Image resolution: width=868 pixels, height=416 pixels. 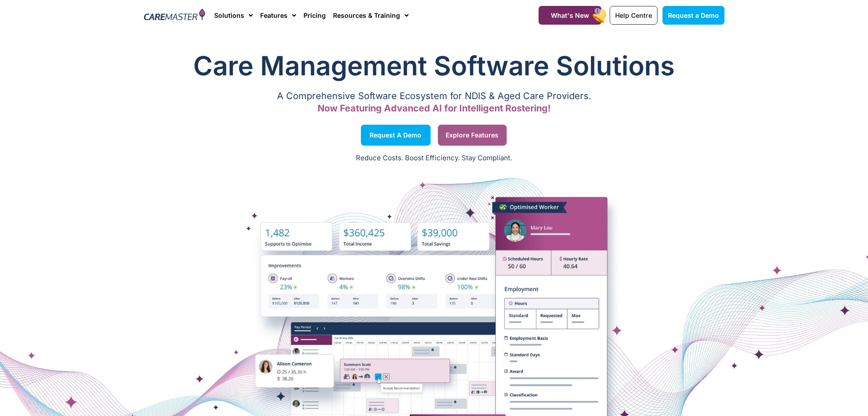 What do you see at coordinates (634, 15) in the screenshot?
I see `a: Help Centre` at bounding box center [634, 15].